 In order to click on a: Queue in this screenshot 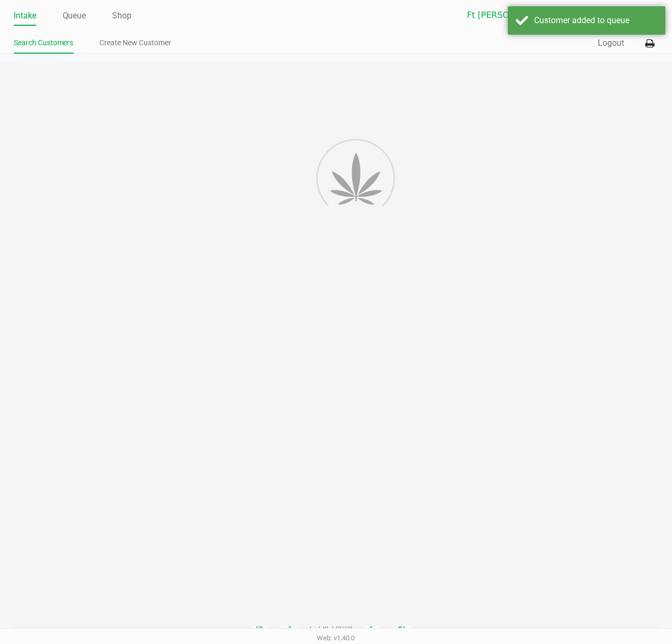, I will do `click(74, 16)`.